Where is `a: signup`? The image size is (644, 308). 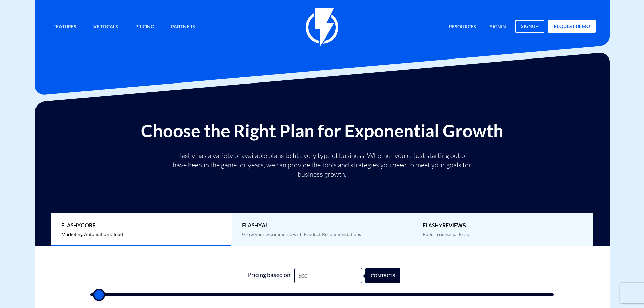 a: signup is located at coordinates (530, 26).